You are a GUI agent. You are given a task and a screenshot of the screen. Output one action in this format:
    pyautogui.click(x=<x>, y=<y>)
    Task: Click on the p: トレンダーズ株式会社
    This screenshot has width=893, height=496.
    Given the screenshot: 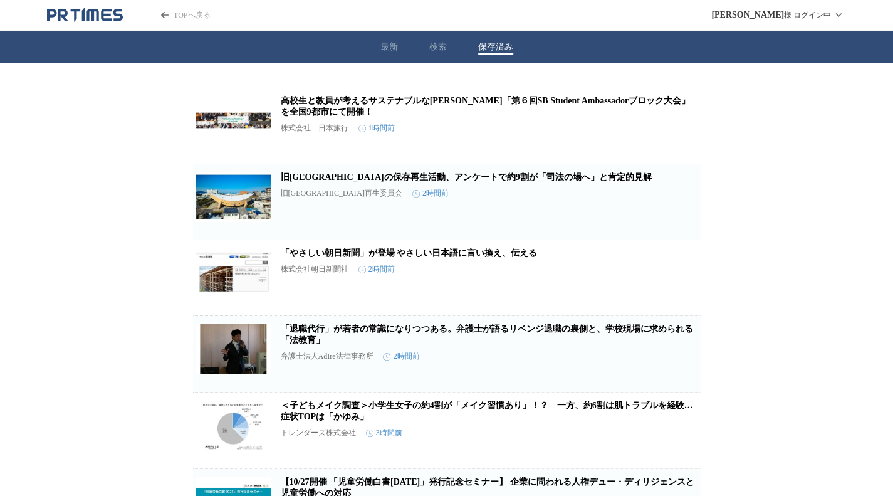 What is the action you would take?
    pyautogui.click(x=318, y=433)
    